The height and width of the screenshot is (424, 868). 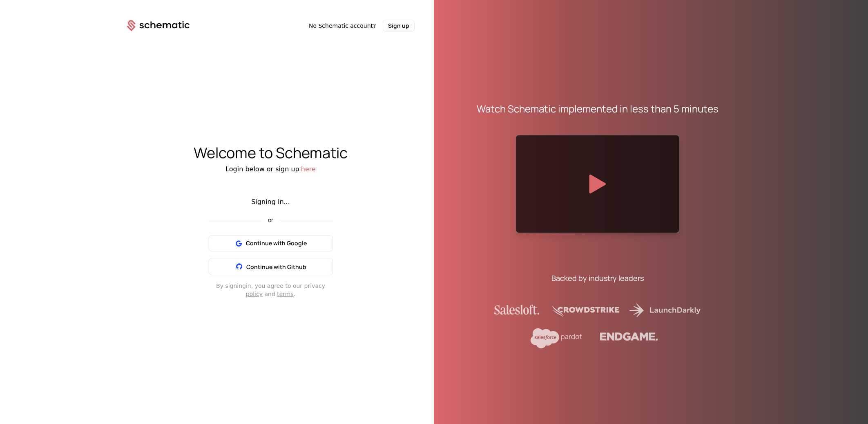 What do you see at coordinates (270, 220) in the screenshot?
I see `span: or` at bounding box center [270, 220].